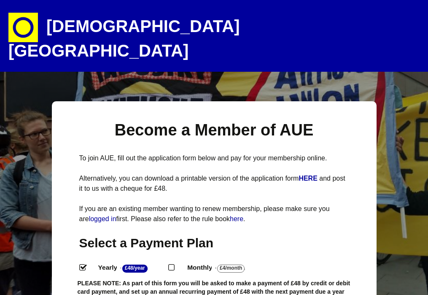 The height and width of the screenshot is (295, 428). What do you see at coordinates (214, 130) in the screenshot?
I see `h1: Become a Member of AUE` at bounding box center [214, 130].